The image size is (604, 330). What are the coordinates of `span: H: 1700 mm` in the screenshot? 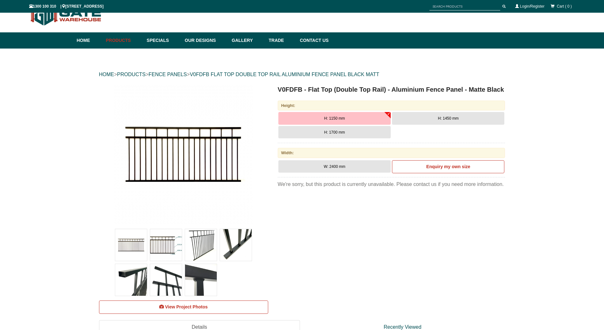 It's located at (334, 132).